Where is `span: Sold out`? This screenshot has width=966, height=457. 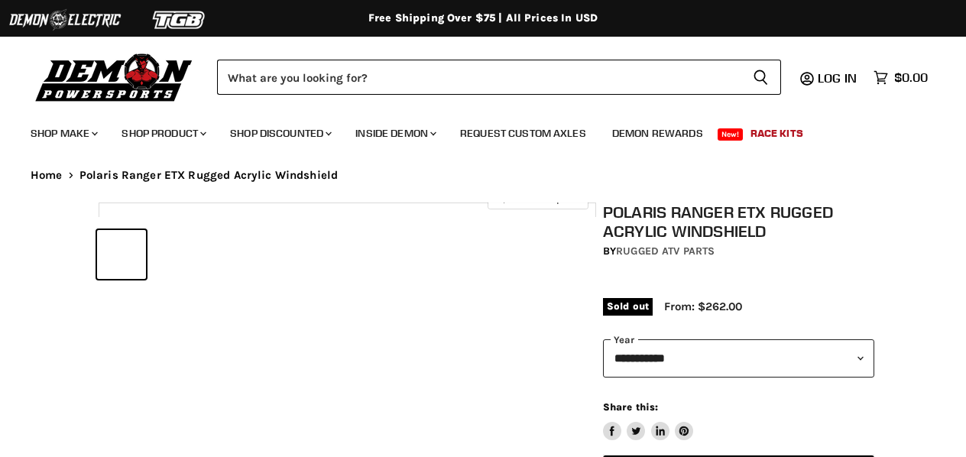 span: Sold out is located at coordinates (628, 306).